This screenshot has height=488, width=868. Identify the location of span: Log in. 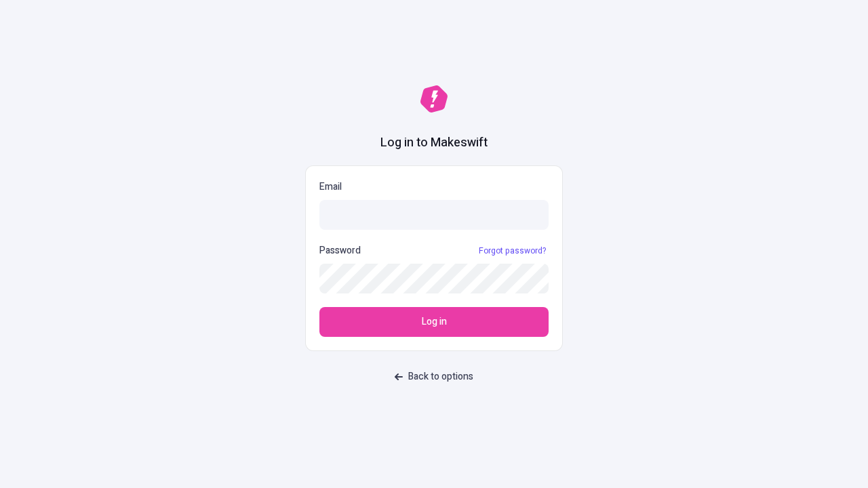
(434, 322).